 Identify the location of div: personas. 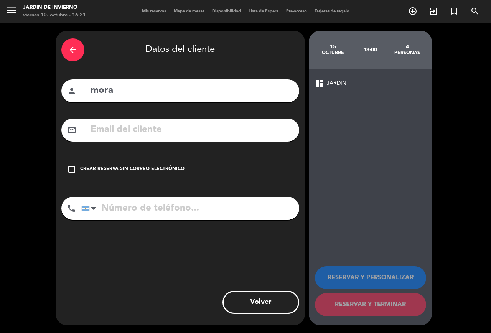
(407, 53).